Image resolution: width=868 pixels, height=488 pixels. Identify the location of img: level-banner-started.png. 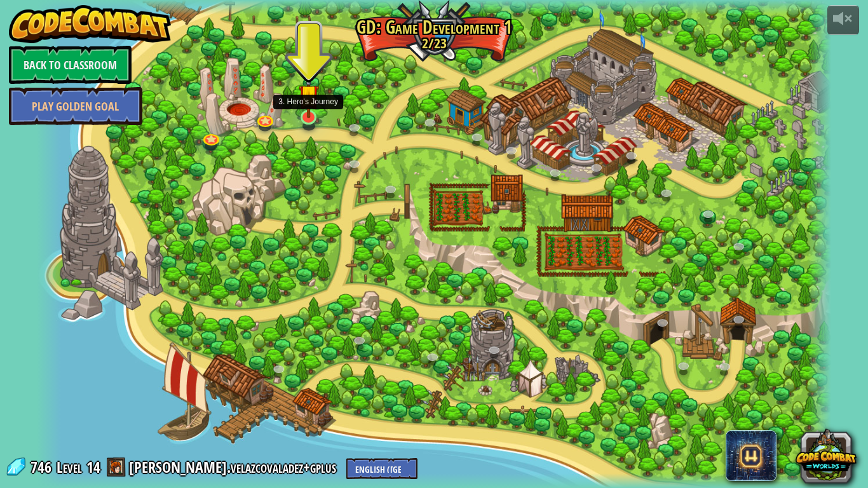
(309, 95).